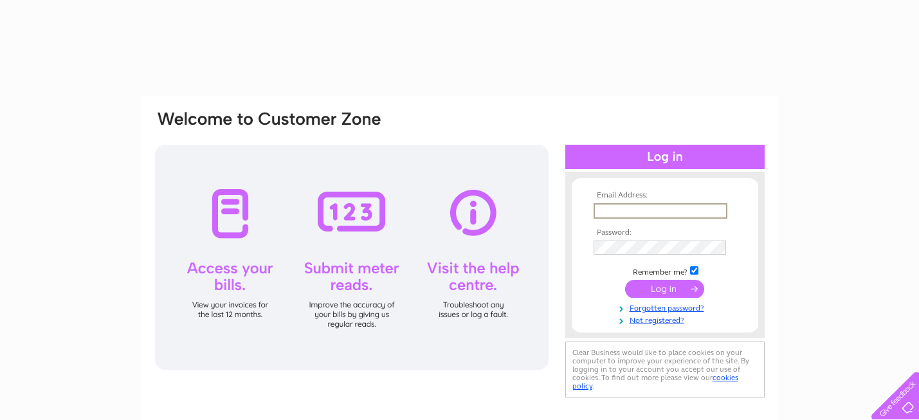  I want to click on th: Email Address:, so click(665, 195).